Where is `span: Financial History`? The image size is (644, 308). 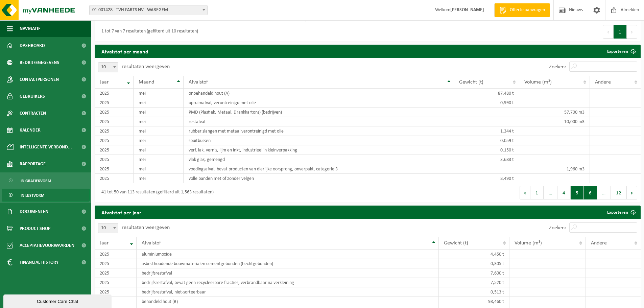
span: Financial History is located at coordinates (39, 262).